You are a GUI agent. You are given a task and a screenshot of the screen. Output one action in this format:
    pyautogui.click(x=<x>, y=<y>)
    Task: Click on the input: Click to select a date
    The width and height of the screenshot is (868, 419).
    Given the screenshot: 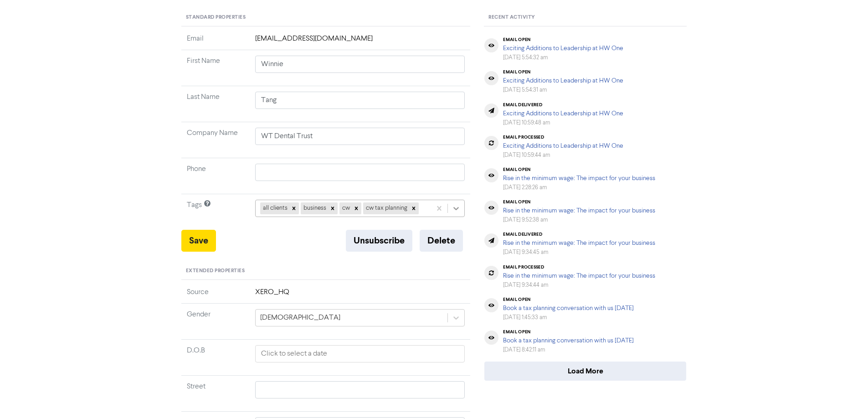 What is the action you would take?
    pyautogui.click(x=360, y=353)
    